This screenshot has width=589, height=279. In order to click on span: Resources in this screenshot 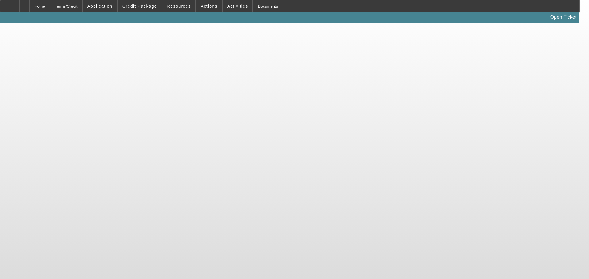, I will do `click(179, 6)`.